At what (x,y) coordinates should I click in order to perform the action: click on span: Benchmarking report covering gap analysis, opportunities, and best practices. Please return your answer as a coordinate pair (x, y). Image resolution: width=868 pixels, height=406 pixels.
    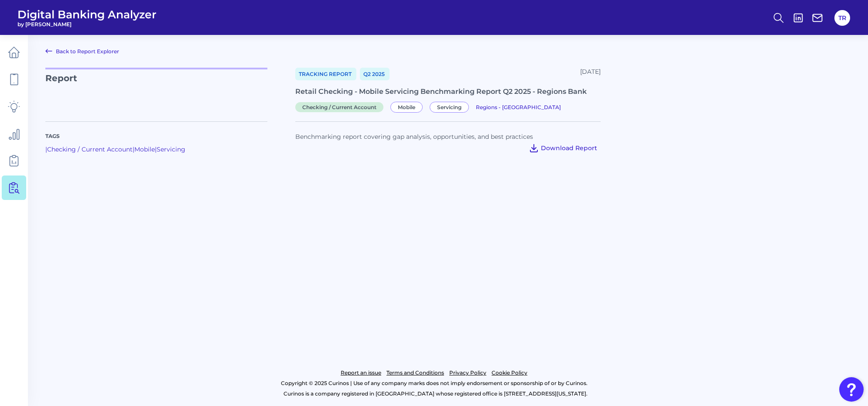
    Looking at the image, I should click on (414, 137).